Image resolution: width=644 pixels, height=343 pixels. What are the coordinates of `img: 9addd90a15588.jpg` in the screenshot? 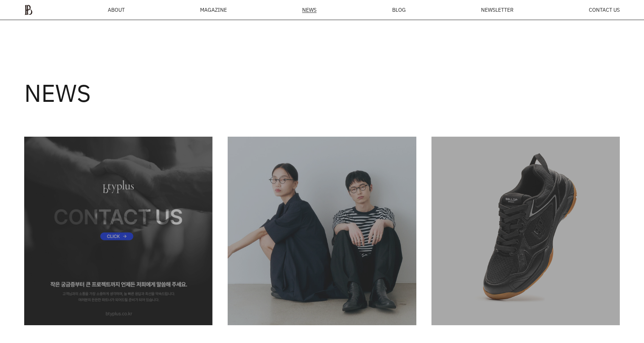 It's located at (322, 231).